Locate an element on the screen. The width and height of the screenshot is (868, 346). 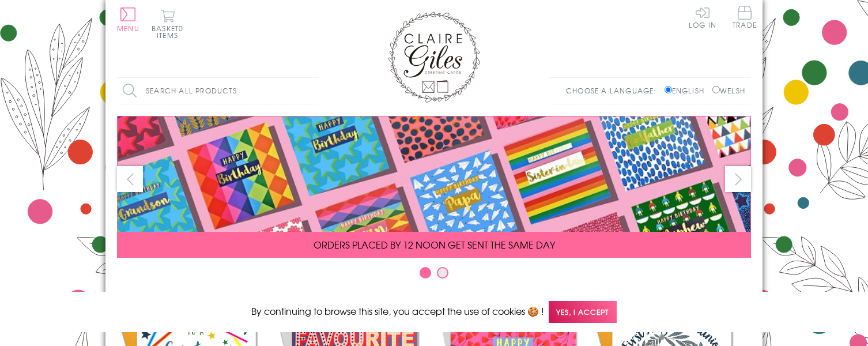
span: ORDERS PLACED BY 12 NOON GET SENT THE SAME DAY is located at coordinates (434, 244).